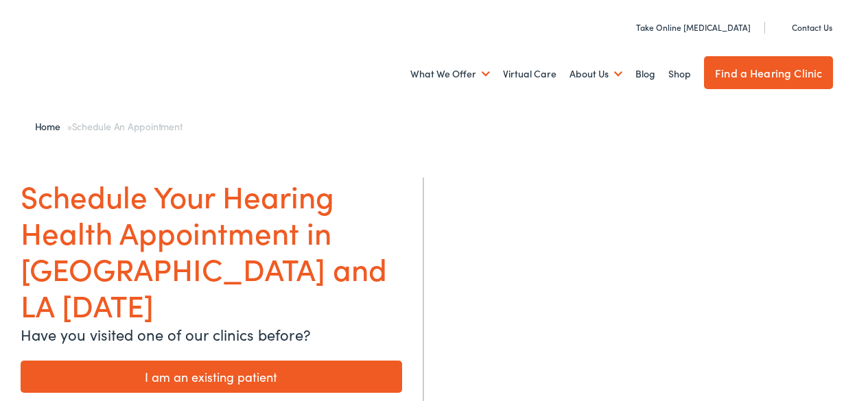 The image size is (868, 401). What do you see at coordinates (211, 334) in the screenshot?
I see `p: Have you visited one of our clinics before?` at bounding box center [211, 334].